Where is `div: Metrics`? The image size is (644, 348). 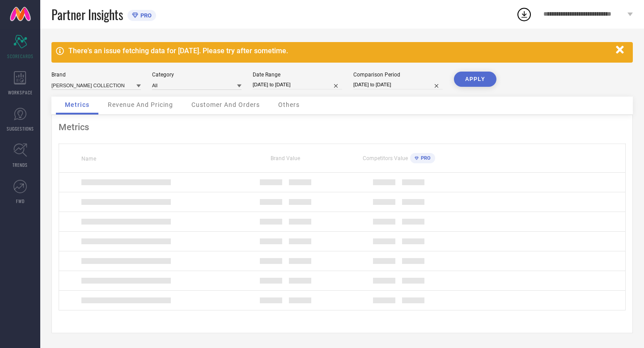
div: Metrics is located at coordinates (342, 127).